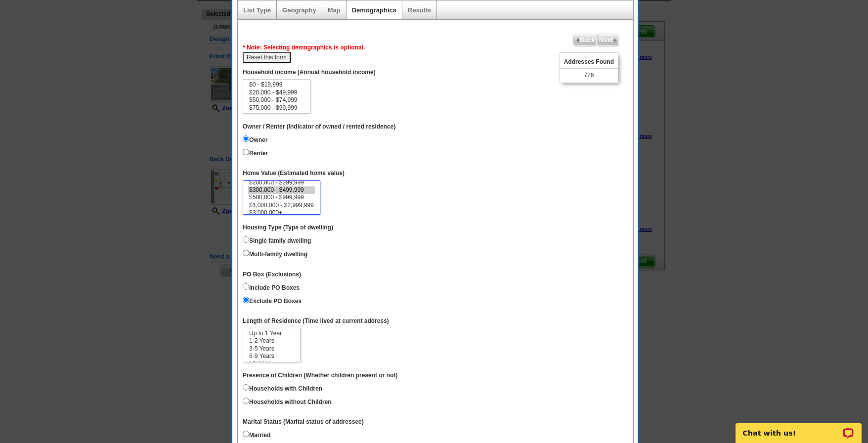  Describe the element at coordinates (589, 75) in the screenshot. I see `span: 776` at that location.